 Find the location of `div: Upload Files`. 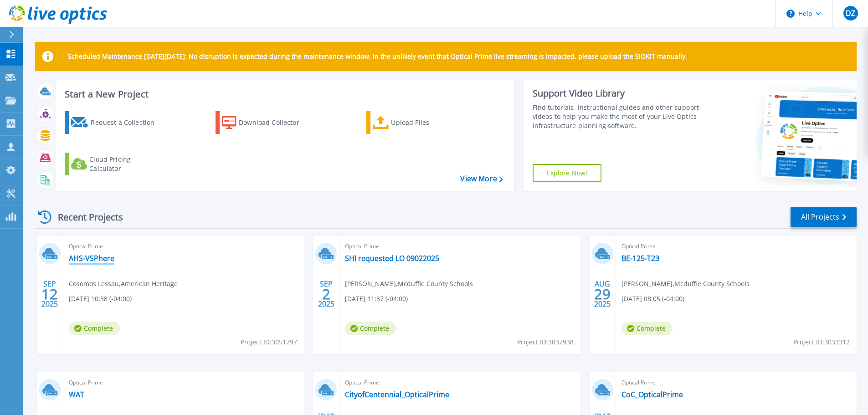

div: Upload Files is located at coordinates (428, 122).